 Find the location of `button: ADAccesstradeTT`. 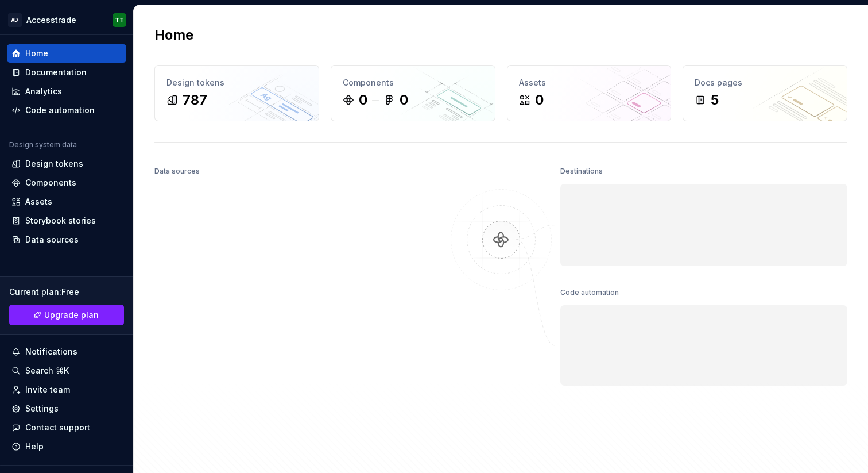

button: ADAccesstradeTT is located at coordinates (67, 19).